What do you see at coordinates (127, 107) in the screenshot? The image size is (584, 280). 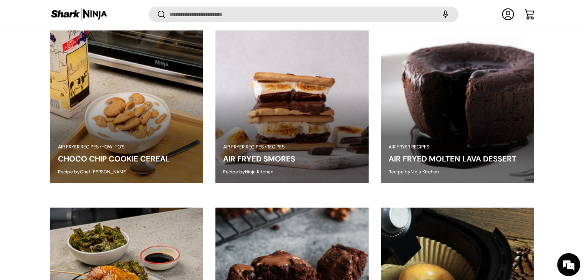 I see `img: https://sharkninja.com.ph/blogs/recipes/choco-chip-cookie-cereal` at bounding box center [127, 107].